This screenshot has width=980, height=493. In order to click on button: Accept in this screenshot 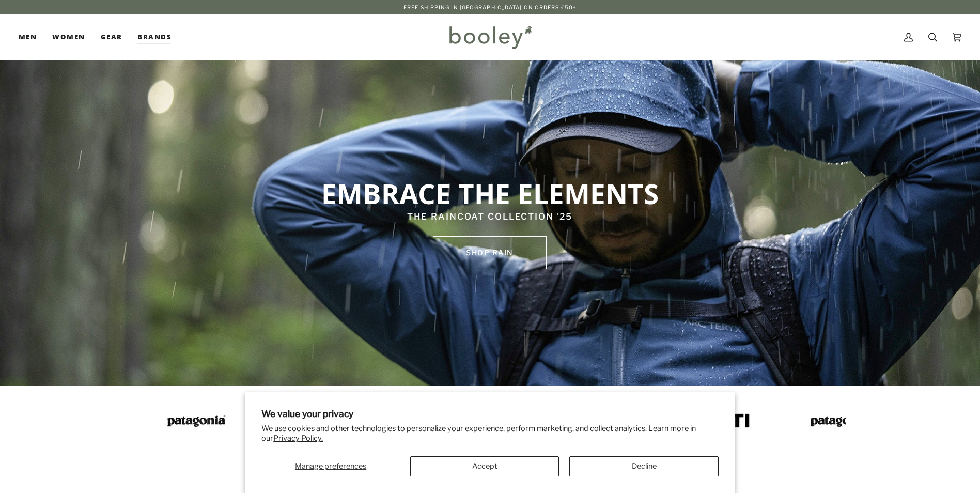, I will do `click(484, 466)`.